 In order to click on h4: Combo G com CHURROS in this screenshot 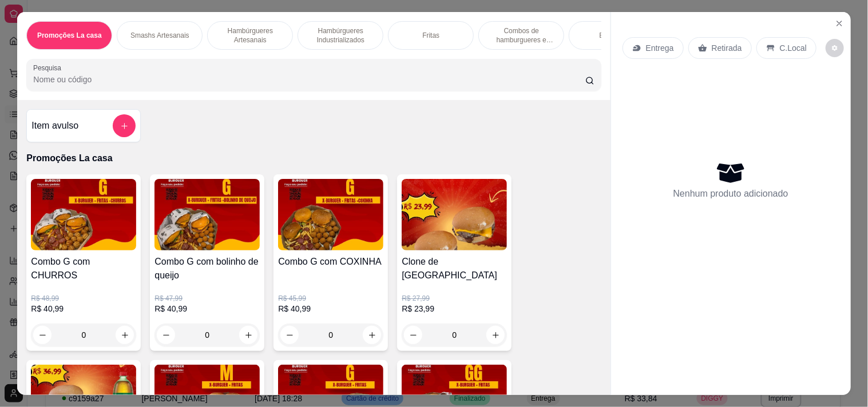, I will do `click(84, 269)`.